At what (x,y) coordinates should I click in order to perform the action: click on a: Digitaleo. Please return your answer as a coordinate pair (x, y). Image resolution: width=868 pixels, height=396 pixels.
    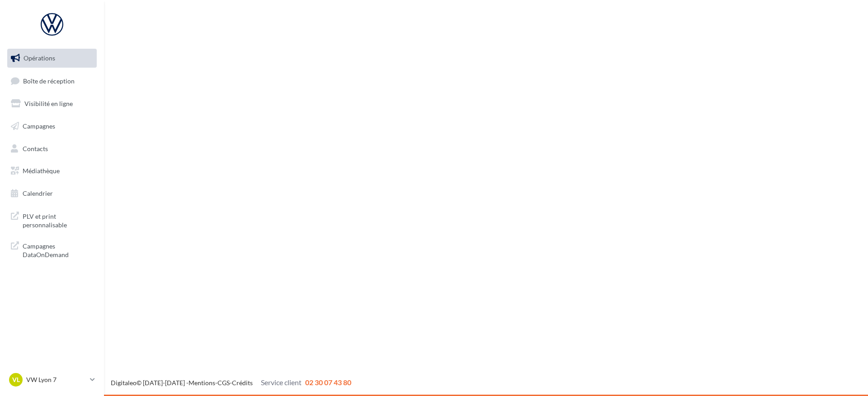
    Looking at the image, I should click on (124, 383).